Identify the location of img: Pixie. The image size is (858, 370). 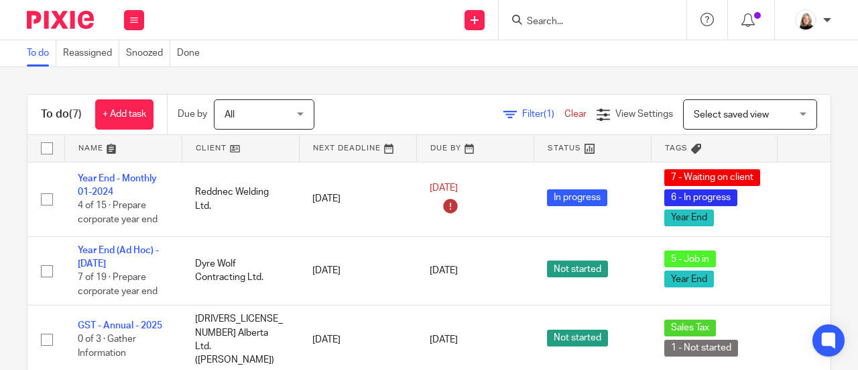
(60, 19).